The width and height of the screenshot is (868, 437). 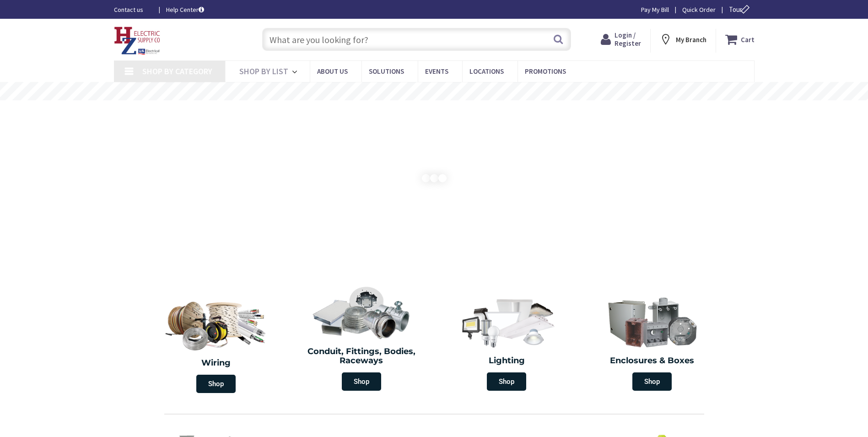 What do you see at coordinates (628, 39) in the screenshot?
I see `span: Login / Register` at bounding box center [628, 39].